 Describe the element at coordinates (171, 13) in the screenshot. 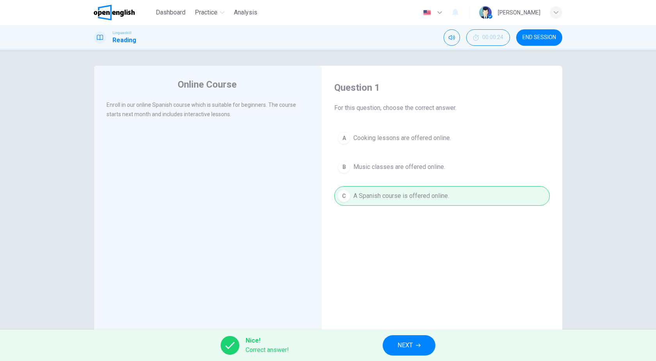

I see `span: Dashboard` at that location.